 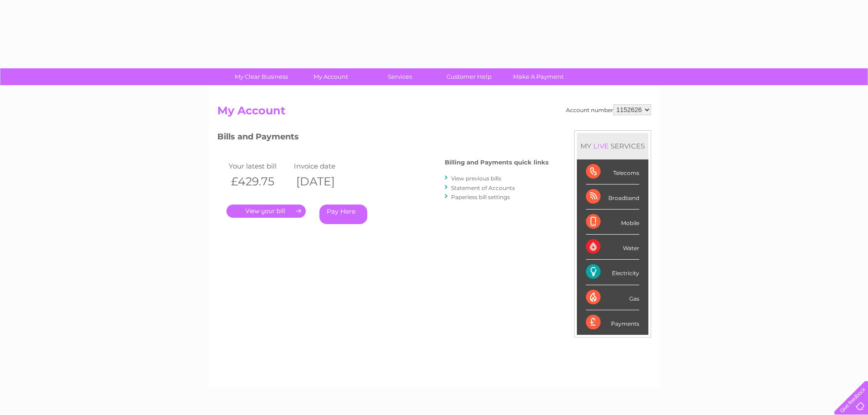 What do you see at coordinates (483, 188) in the screenshot?
I see `a: Statement of Accounts` at bounding box center [483, 188].